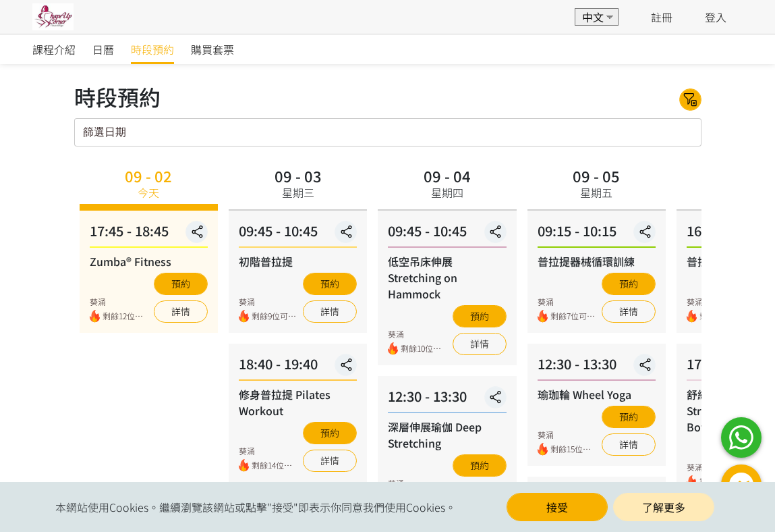 The width and height of the screenshot is (775, 532). I want to click on div: 初階普拉提, so click(298, 261).